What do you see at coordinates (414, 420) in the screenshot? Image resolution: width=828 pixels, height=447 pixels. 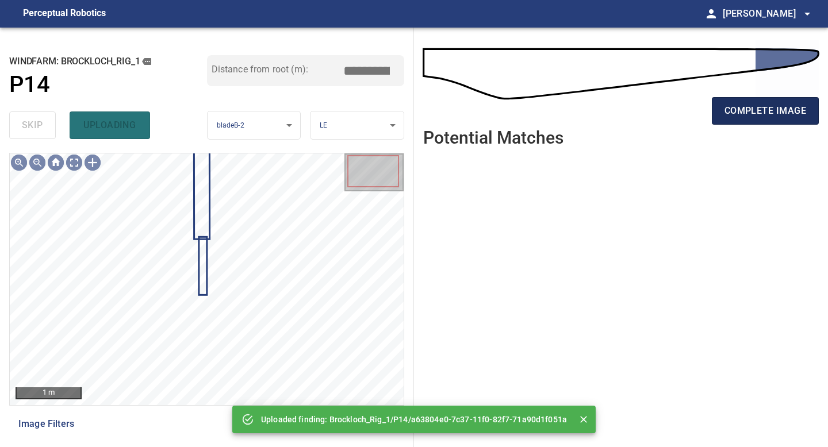 I see `p: Uploaded finding:` at bounding box center [414, 420].